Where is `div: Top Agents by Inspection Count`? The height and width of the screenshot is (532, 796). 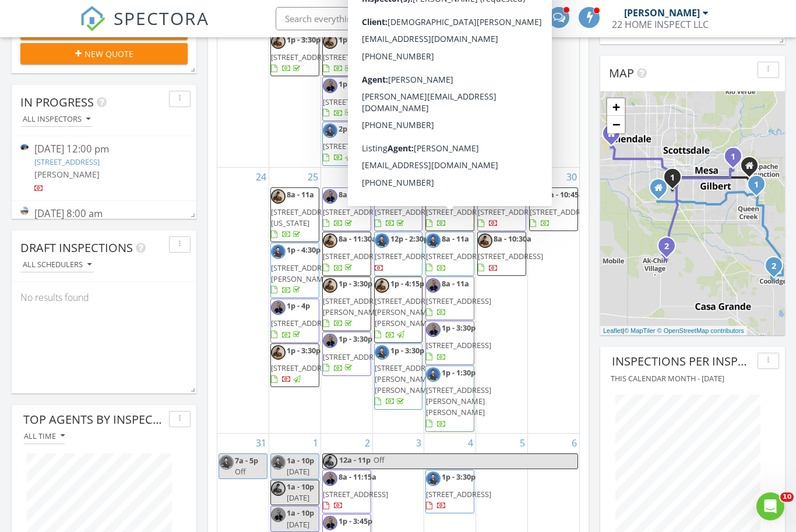 div: Top Agents by Inspection Count is located at coordinates (94, 420).